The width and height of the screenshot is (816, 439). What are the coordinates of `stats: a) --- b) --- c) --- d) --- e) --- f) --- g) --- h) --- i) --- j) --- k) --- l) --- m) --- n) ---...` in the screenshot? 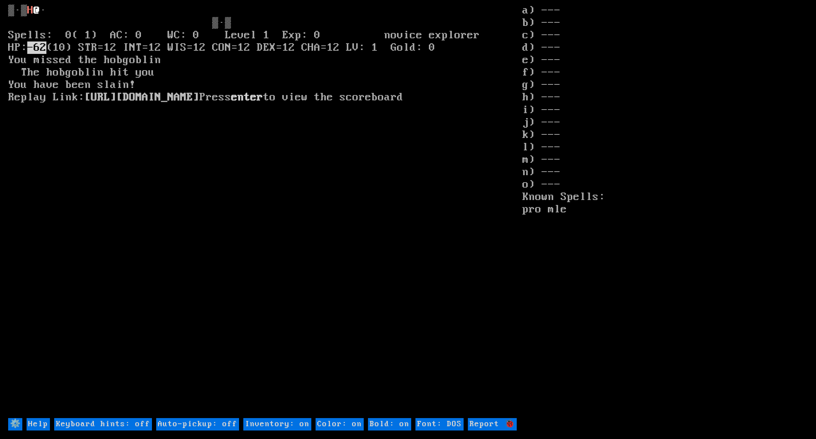 It's located at (665, 210).